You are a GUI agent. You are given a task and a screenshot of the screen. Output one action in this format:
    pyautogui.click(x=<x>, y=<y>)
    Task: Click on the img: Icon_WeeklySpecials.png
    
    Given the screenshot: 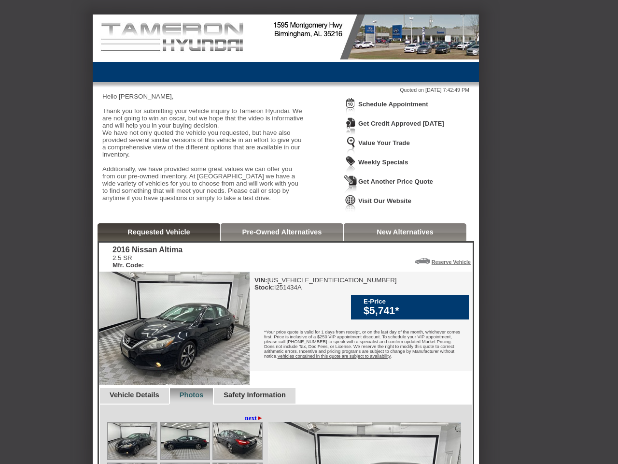 What is the action you would take?
    pyautogui.click(x=351, y=164)
    